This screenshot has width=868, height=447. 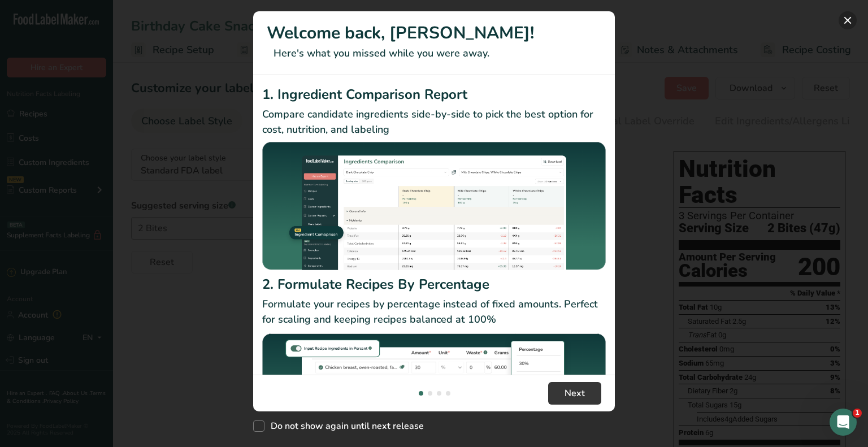 What do you see at coordinates (434, 95) in the screenshot?
I see `h2: 1. Ingredient Comparison Report` at bounding box center [434, 95].